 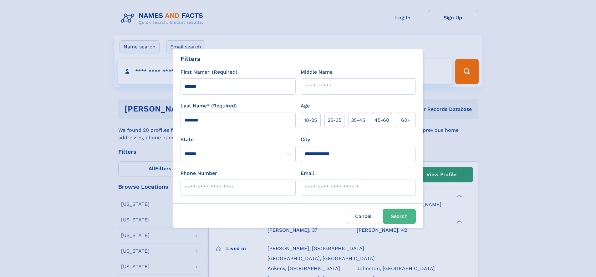 I want to click on label: First Name* (Required), so click(x=209, y=72).